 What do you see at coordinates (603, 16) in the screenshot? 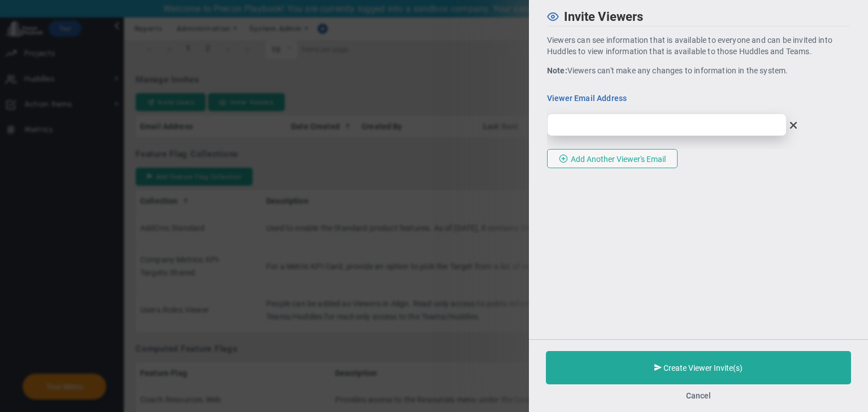
I see `span: Invite Viewers` at bounding box center [603, 16].